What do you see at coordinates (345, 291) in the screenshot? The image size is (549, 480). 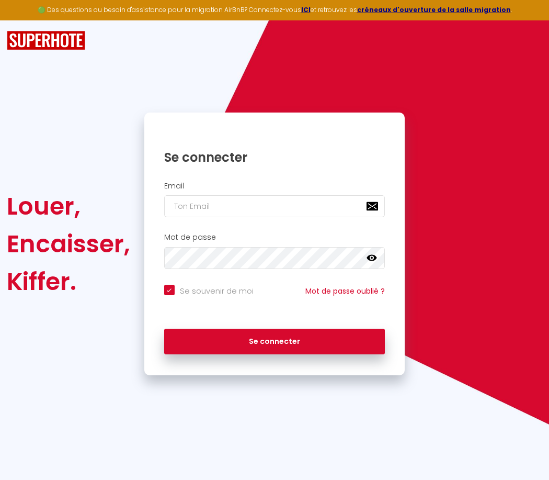 I see `a: Mot de passe oublié ?` at bounding box center [345, 291].